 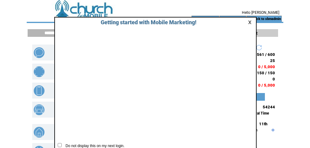 What do you see at coordinates (201, 19) in the screenshot?
I see `img: account_icon.gif` at bounding box center [201, 19].